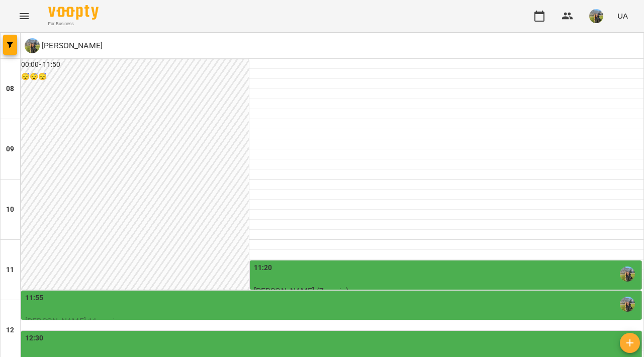 The image size is (644, 357). What do you see at coordinates (10, 89) in the screenshot?
I see `h6: 08` at bounding box center [10, 89].